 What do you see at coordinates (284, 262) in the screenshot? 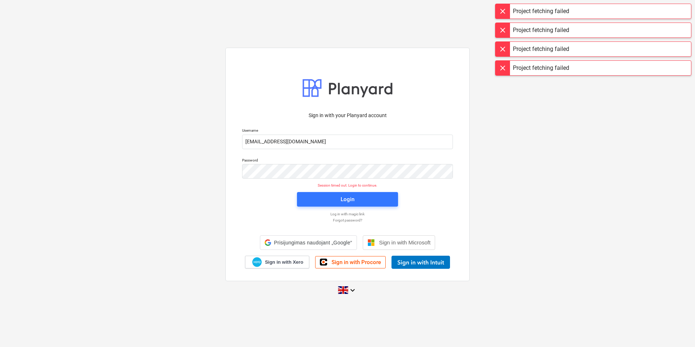
I see `span: Sign in with Xero` at bounding box center [284, 262].